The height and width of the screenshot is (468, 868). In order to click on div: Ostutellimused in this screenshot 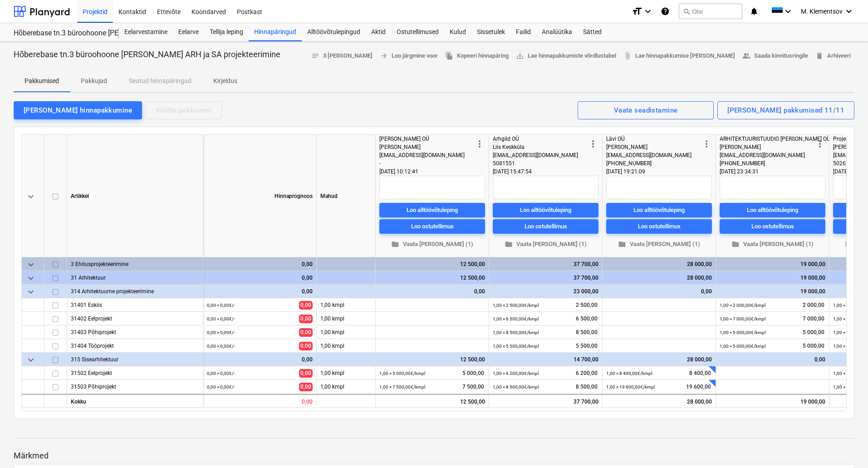, I will do `click(417, 32)`.